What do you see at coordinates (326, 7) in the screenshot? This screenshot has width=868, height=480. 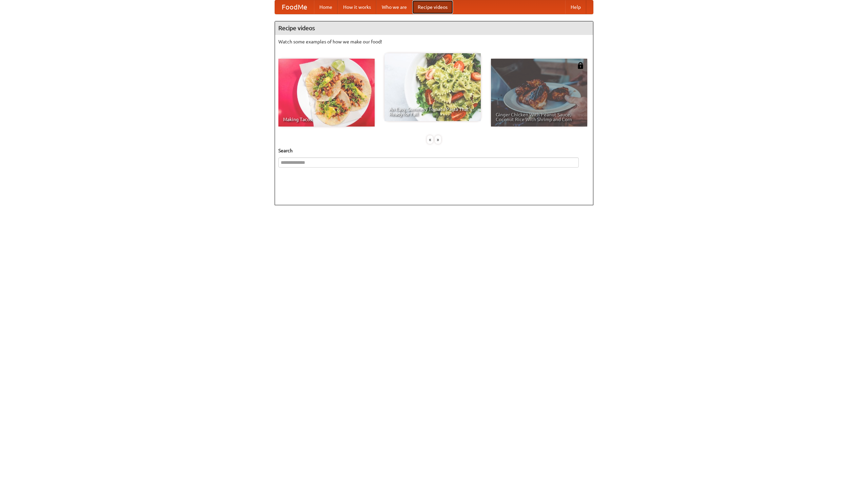 I see `a: Home` at bounding box center [326, 7].